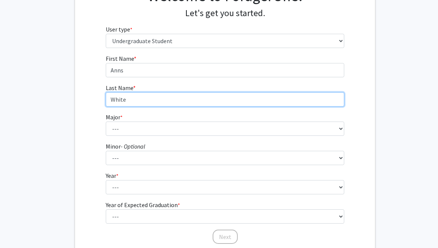  Describe the element at coordinates (119, 29) in the screenshot. I see `label: User type` at that location.